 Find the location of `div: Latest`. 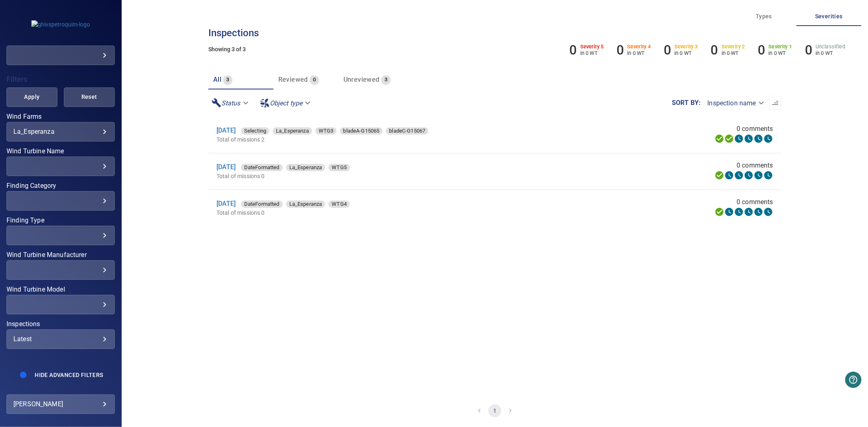

div: Latest is located at coordinates (61, 339).